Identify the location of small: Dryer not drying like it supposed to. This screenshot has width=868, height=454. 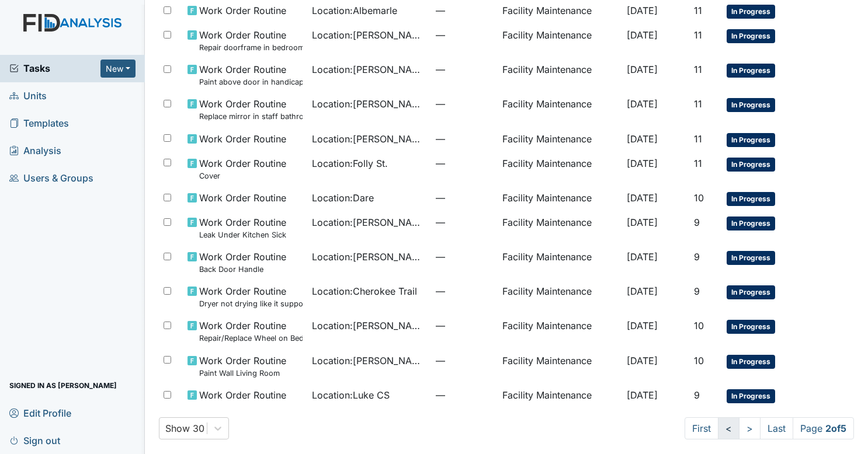
(251, 304).